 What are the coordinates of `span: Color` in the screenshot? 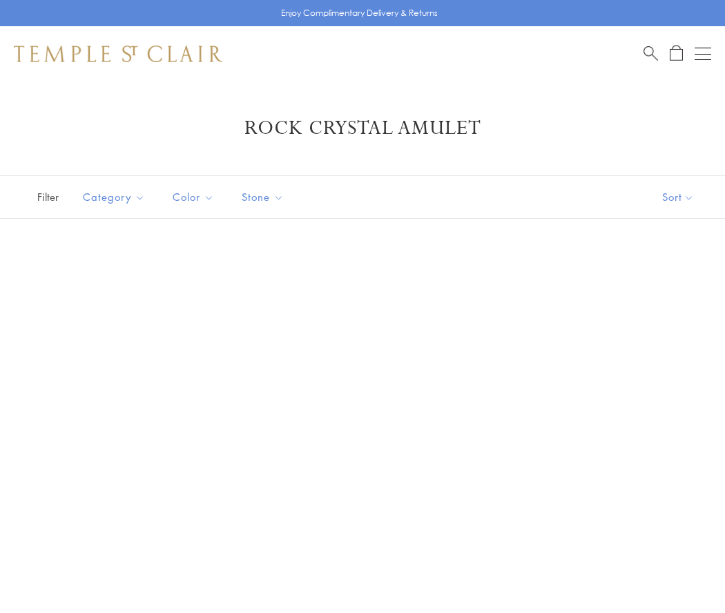 It's located at (195, 197).